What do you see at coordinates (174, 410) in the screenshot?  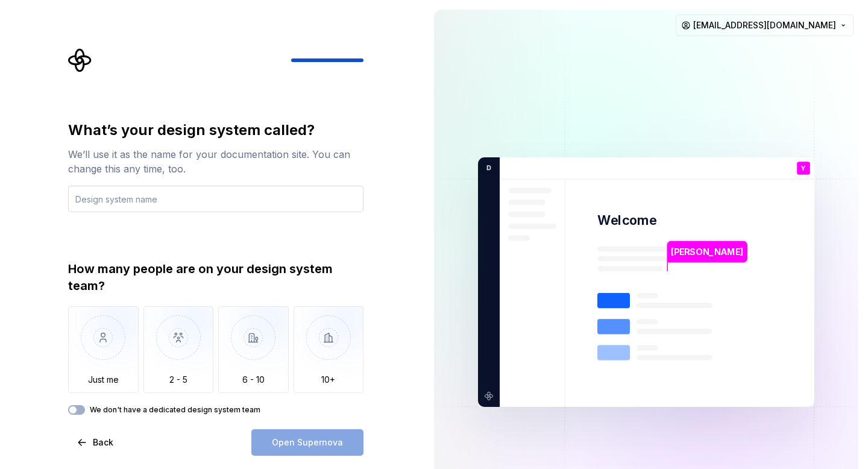 I see `label: We don't have a dedicated design system team` at bounding box center [174, 410].